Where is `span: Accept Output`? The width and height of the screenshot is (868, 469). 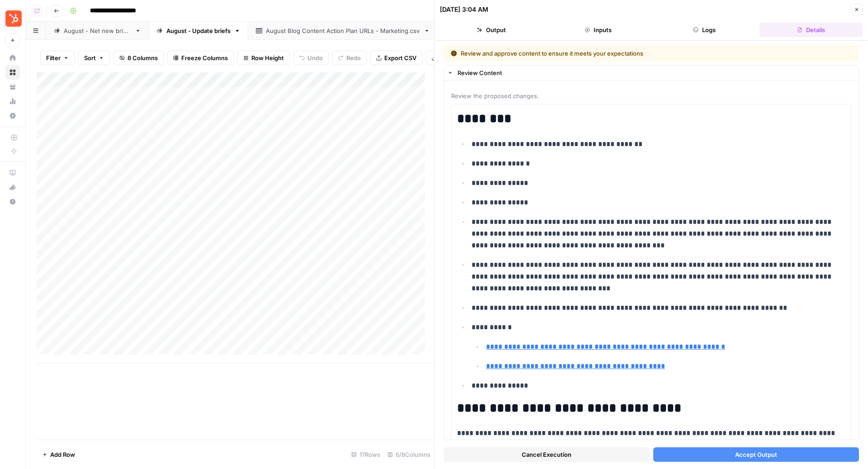
span: Accept Output is located at coordinates (756, 454).